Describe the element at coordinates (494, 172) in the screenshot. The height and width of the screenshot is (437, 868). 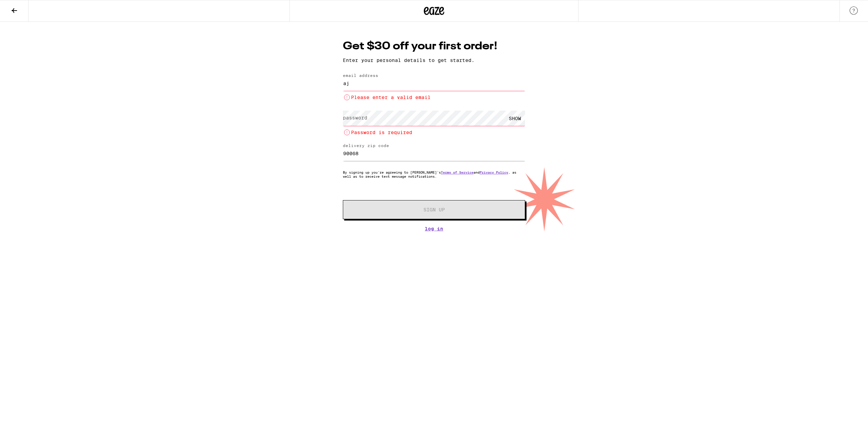
I see `a: Privacy Policy` at that location.